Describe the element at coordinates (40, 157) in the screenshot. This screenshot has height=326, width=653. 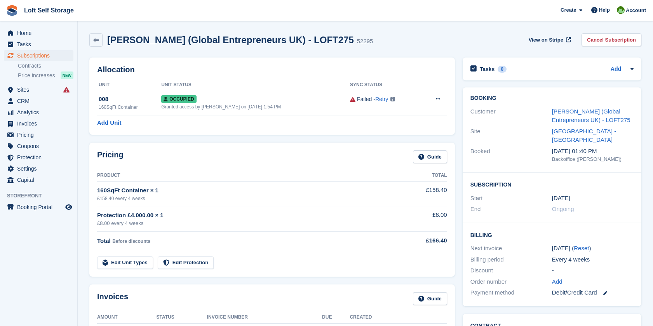
I see `span: Protection` at that location.